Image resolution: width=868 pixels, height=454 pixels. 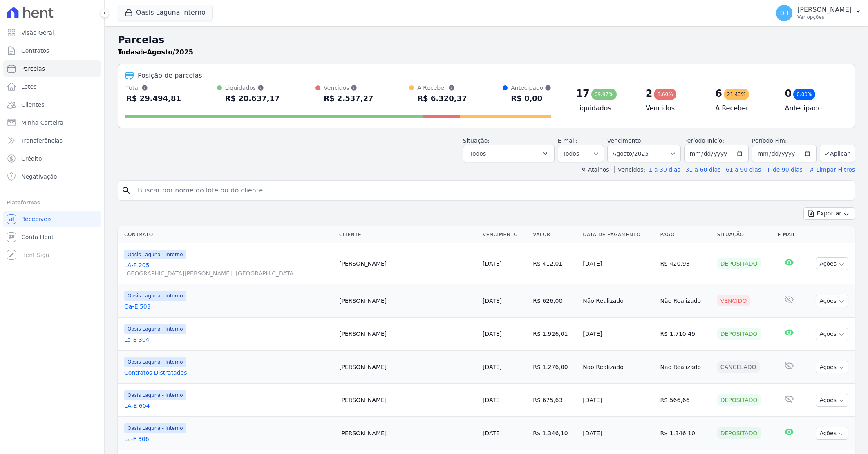 I want to click on a: Crédito, so click(x=52, y=159).